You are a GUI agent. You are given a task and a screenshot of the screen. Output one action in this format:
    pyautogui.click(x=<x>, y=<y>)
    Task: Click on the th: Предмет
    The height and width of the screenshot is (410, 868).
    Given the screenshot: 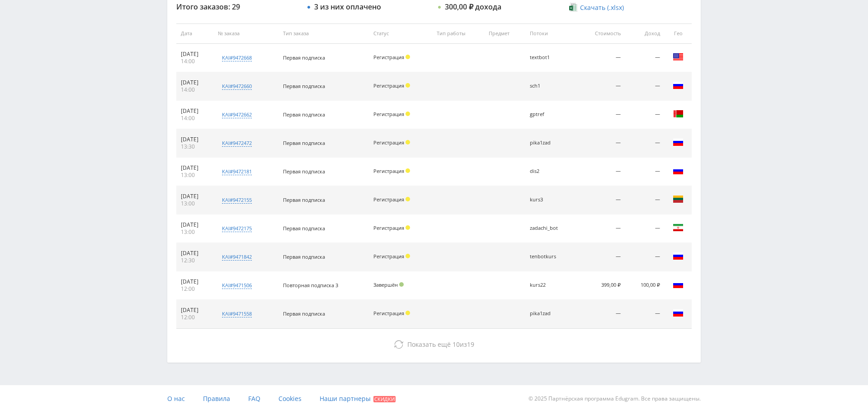 What is the action you would take?
    pyautogui.click(x=504, y=34)
    